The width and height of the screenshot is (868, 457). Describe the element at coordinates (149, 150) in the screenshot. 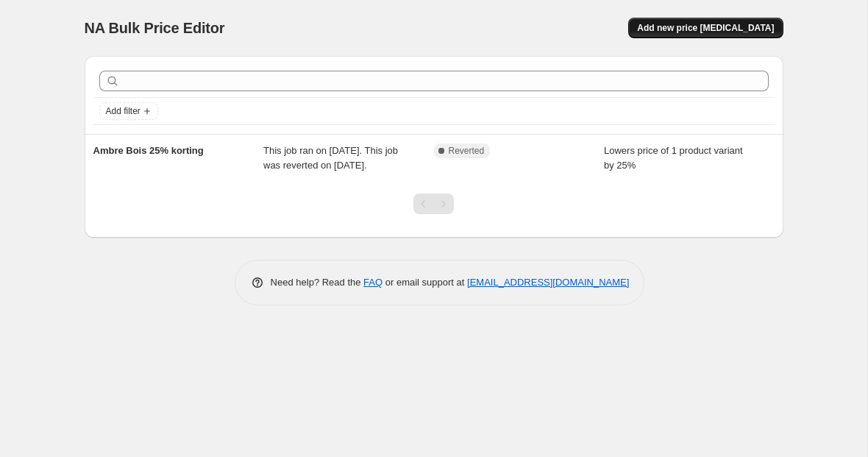

I see `span: Ambre Bois 25% korting` at that location.